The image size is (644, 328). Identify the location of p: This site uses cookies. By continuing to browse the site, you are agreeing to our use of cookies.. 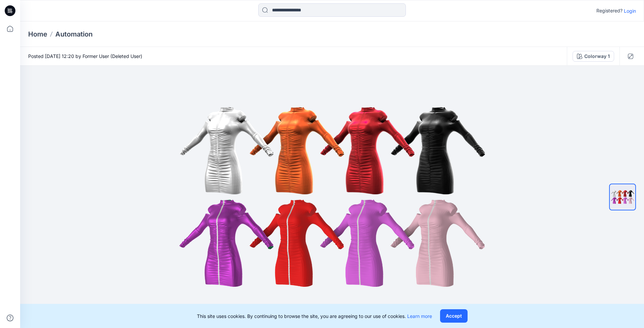
(315, 316).